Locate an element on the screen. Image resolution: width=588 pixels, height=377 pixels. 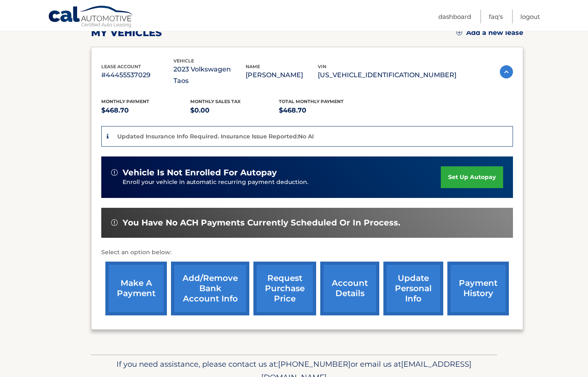
img: accordion-active.svg is located at coordinates (506, 72).